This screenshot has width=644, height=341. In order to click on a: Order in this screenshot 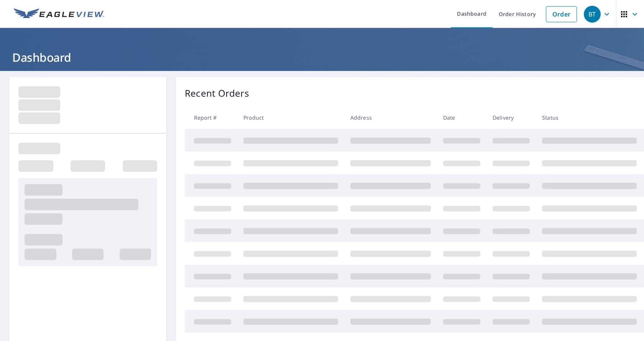, I will do `click(561, 14)`.